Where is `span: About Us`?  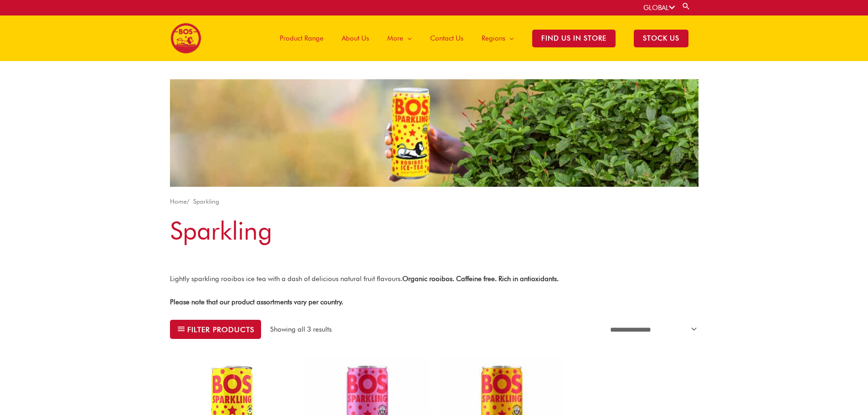 span: About Us is located at coordinates (355, 38).